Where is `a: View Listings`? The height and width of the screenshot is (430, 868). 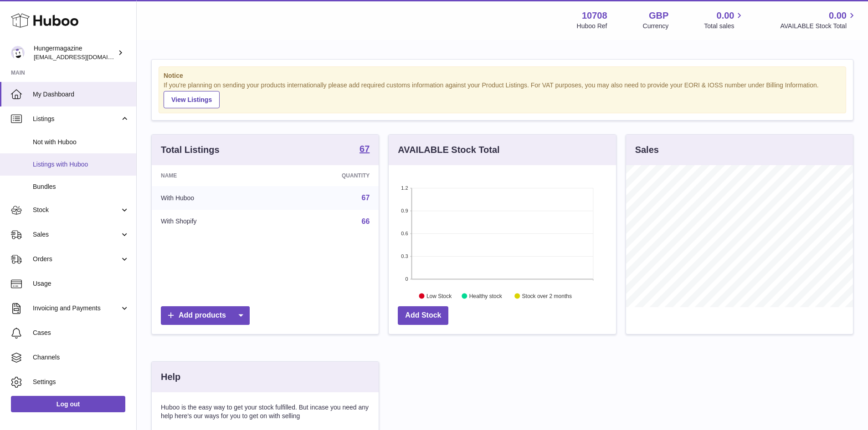
a: View Listings is located at coordinates (192, 100).